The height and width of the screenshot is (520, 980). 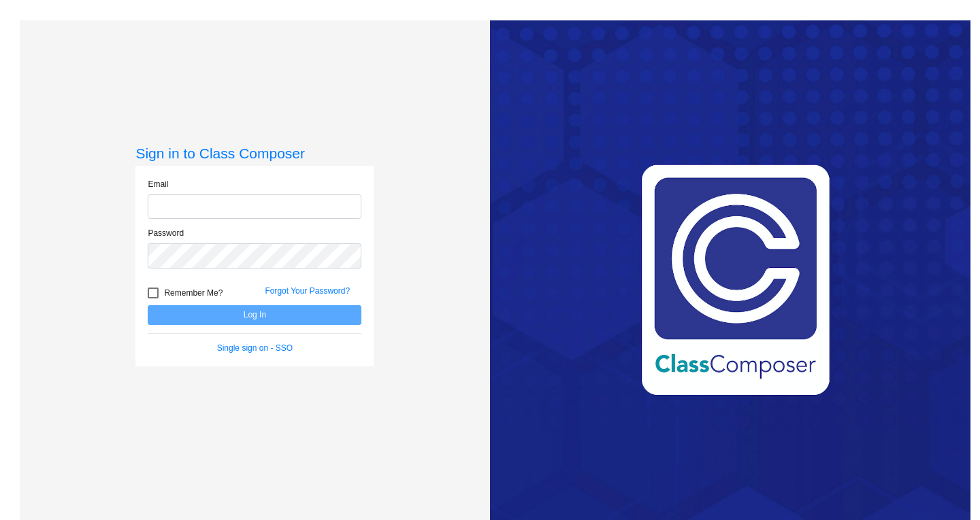 I want to click on button: Log In, so click(x=254, y=314).